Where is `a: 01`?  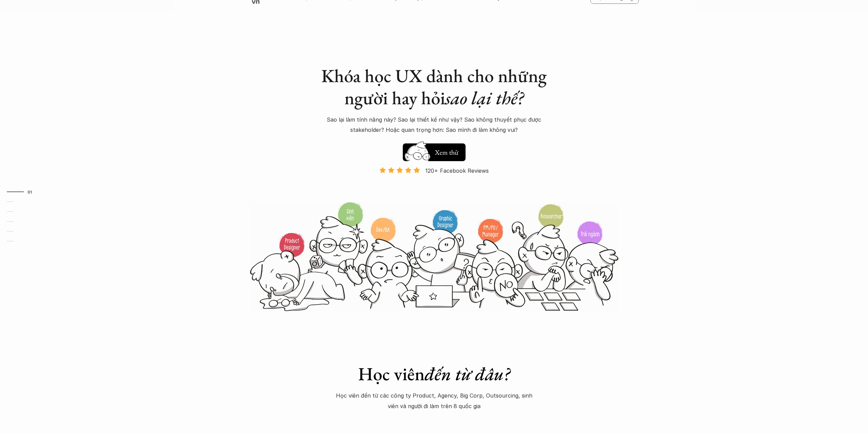
a: 01 is located at coordinates (23, 192).